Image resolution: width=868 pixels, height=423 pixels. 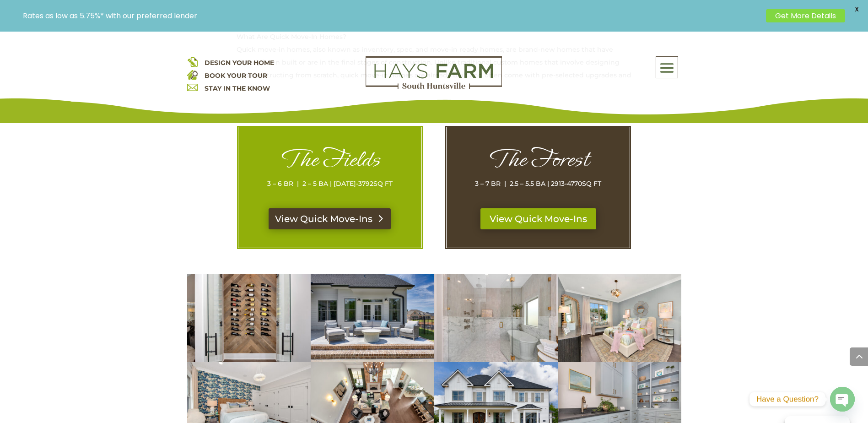 What do you see at coordinates (806, 15) in the screenshot?
I see `a: Get More Details` at bounding box center [806, 15].